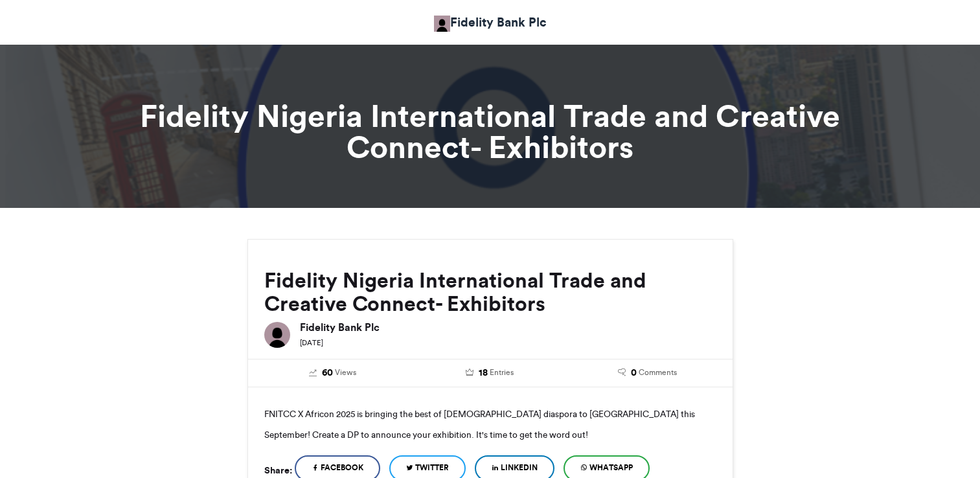  Describe the element at coordinates (442, 23) in the screenshot. I see `img: Fidelity Bank` at that location.